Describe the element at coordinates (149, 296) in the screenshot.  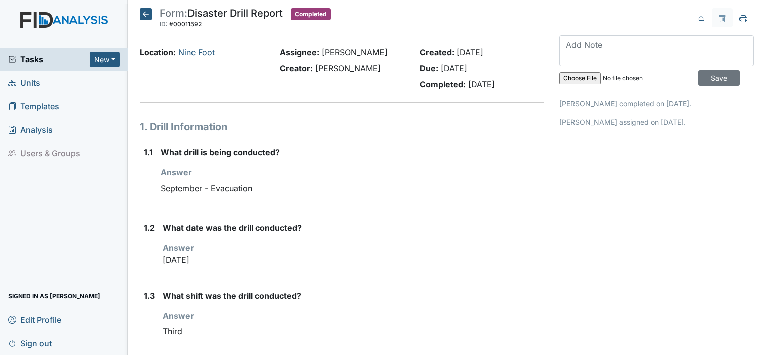
I see `label: 1.3` at that location.